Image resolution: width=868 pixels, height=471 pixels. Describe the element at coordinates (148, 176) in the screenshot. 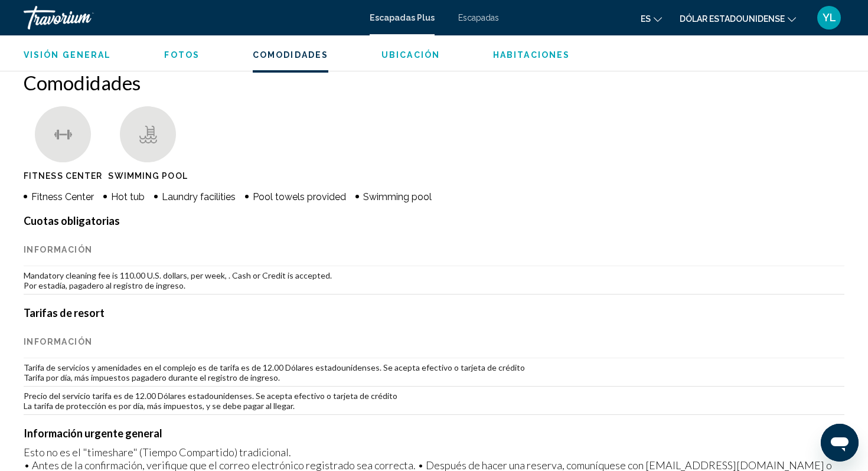

I see `span: Swimming Pool` at that location.